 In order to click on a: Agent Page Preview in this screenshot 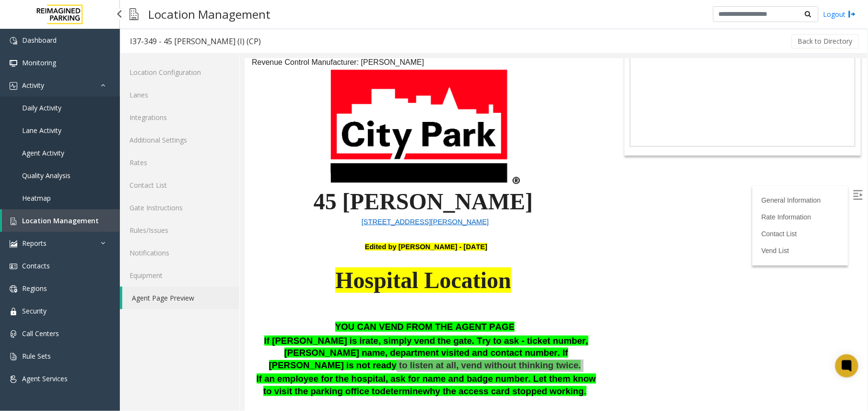, I will do `click(181, 297)`.